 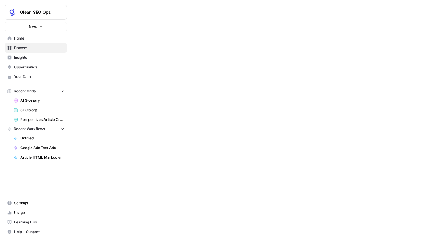 What do you see at coordinates (36, 213) in the screenshot?
I see `a: Usage` at bounding box center [36, 213].